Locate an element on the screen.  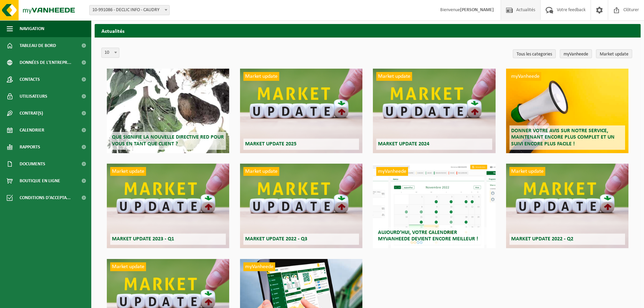
span: Boutique en ligne is located at coordinates (40, 181).